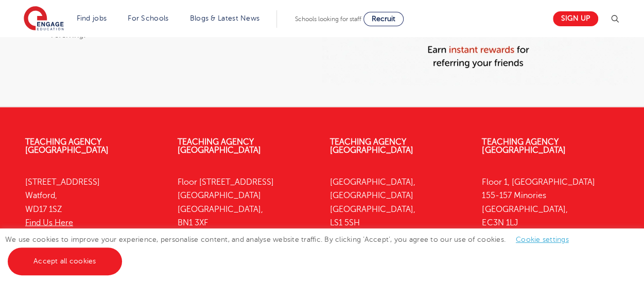 This screenshot has height=284, width=644. What do you see at coordinates (65, 262) in the screenshot?
I see `a: Accept all cookies` at bounding box center [65, 262].